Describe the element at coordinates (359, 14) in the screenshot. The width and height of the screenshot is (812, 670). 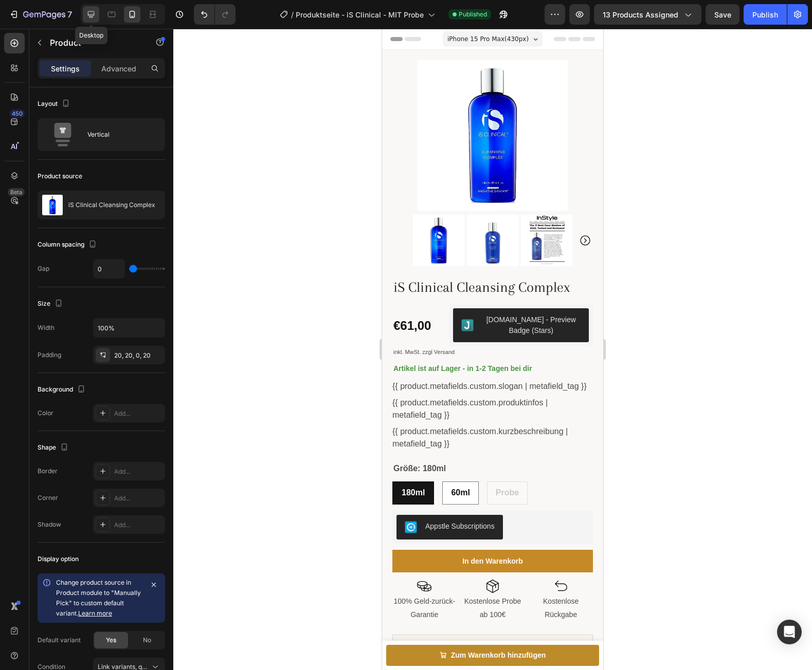
I see `span: Produktseite - iS Clinical - MIT Probe` at that location.